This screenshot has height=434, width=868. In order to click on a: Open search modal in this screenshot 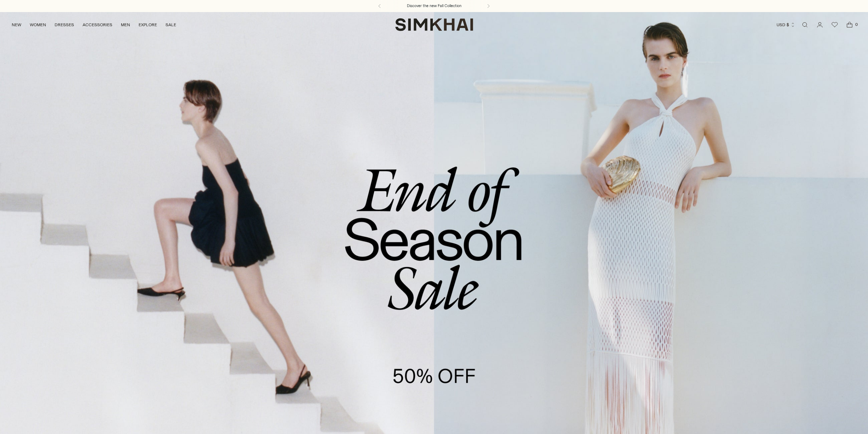, I will do `click(805, 24)`.